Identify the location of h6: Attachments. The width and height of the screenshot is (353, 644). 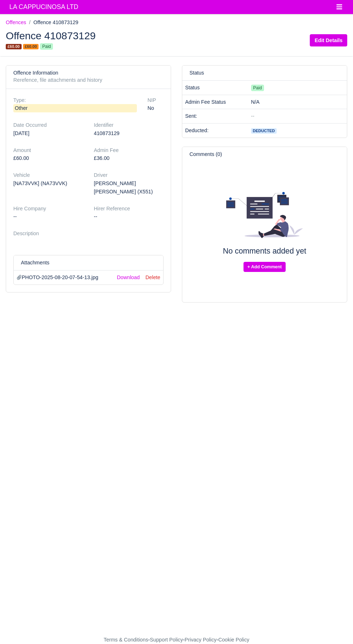
(35, 262).